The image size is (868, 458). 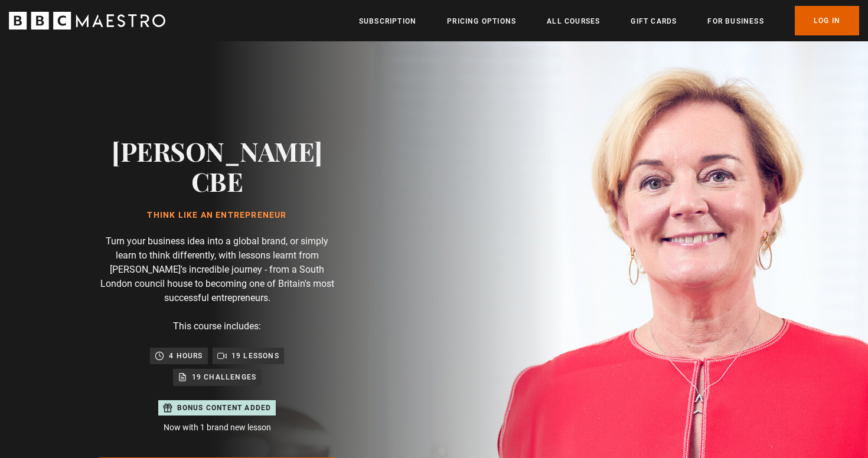 What do you see at coordinates (826, 21) in the screenshot?
I see `a: Log In` at bounding box center [826, 21].